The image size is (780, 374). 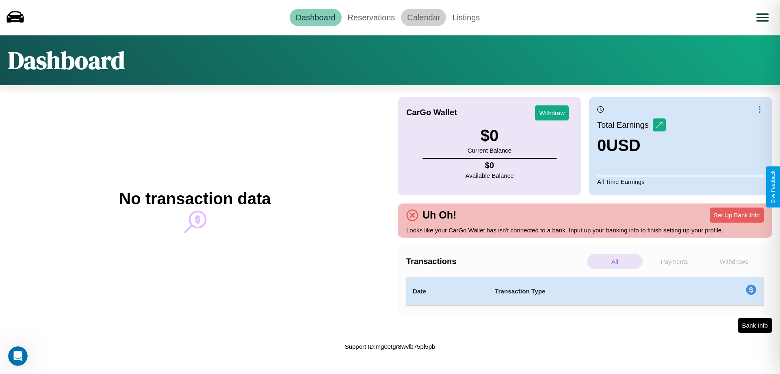 I want to click on h4: Transaction Type, so click(x=587, y=291).